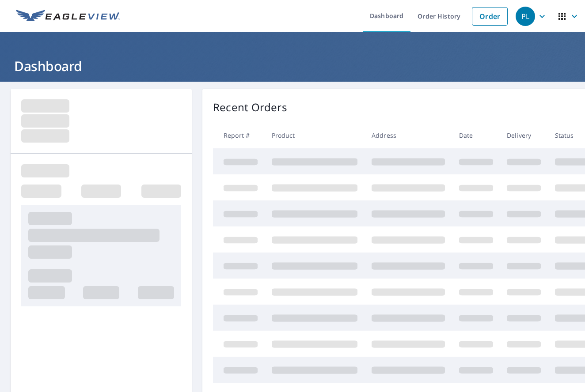 The image size is (585, 392). What do you see at coordinates (523, 135) in the screenshot?
I see `th: Delivery` at bounding box center [523, 135].